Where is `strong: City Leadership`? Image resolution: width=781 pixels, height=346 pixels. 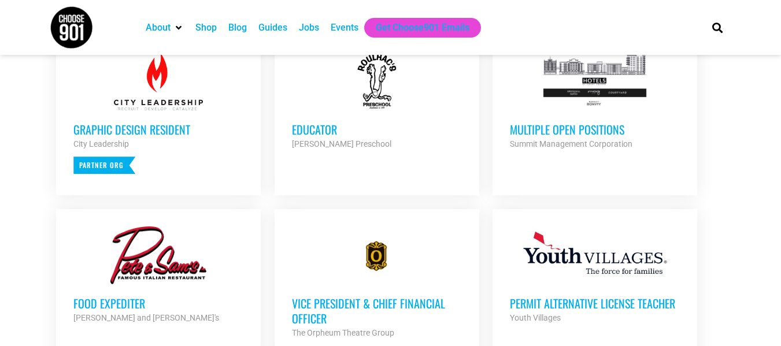
strong: City Leadership is located at coordinates (101, 144).